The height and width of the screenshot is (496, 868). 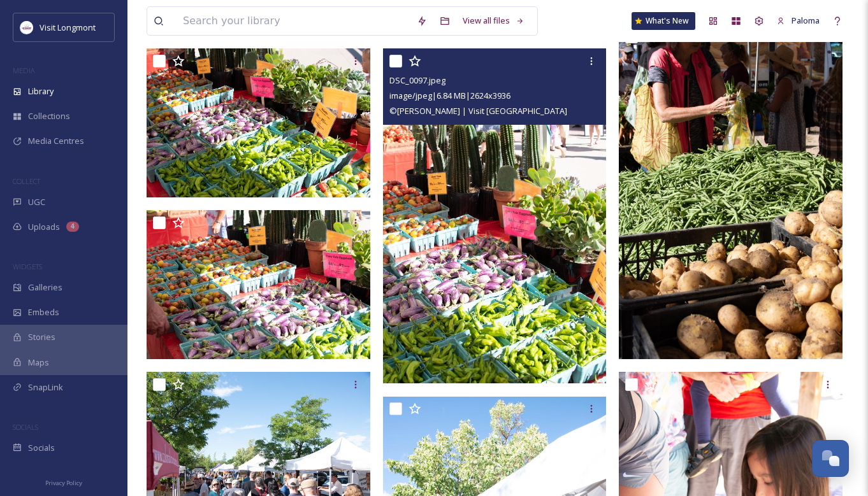 What do you see at coordinates (806, 21) in the screenshot?
I see `span: Paloma` at bounding box center [806, 21].